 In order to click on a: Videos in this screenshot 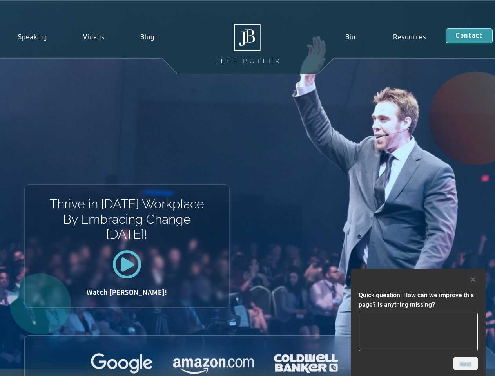, I will do `click(94, 37)`.